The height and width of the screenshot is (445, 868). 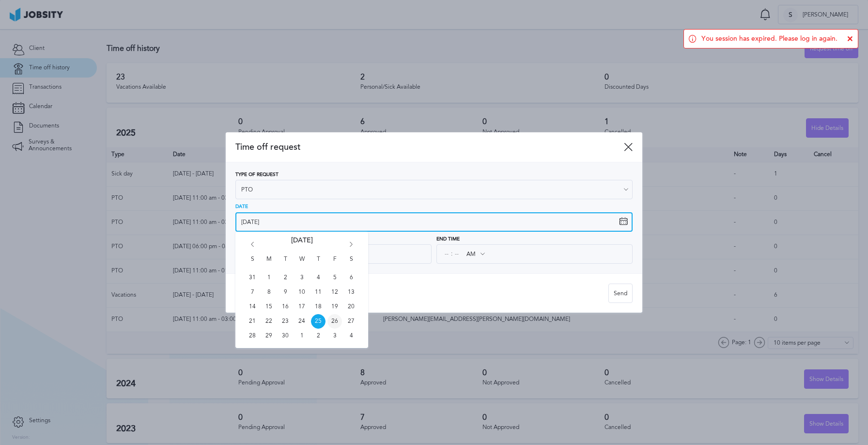 What do you see at coordinates (318, 307) in the screenshot?
I see `span: Thu Sep 18 2025` at bounding box center [318, 307].